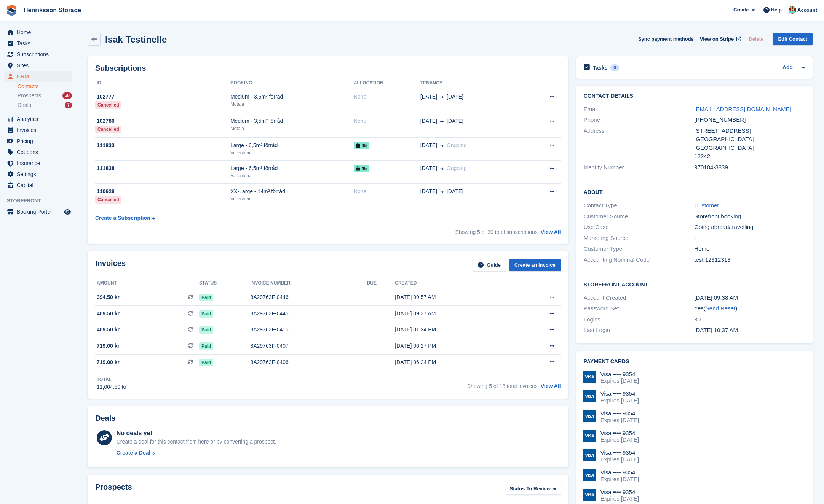  Describe the element at coordinates (111, 387) in the screenshot. I see `div: 11,004.50 kr` at that location.